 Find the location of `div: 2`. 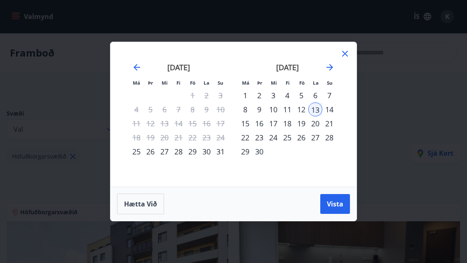

div: 2 is located at coordinates (259, 95).